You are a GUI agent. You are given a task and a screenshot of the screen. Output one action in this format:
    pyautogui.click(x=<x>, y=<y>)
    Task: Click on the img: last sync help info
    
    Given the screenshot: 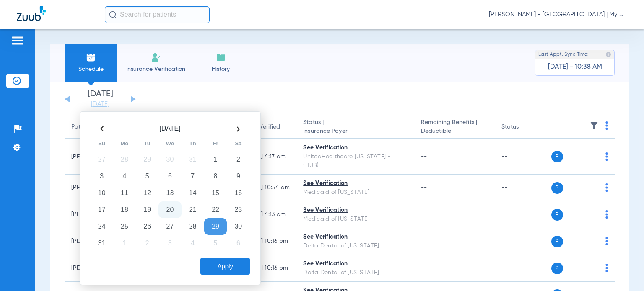 What is the action you would take?
    pyautogui.click(x=608, y=54)
    